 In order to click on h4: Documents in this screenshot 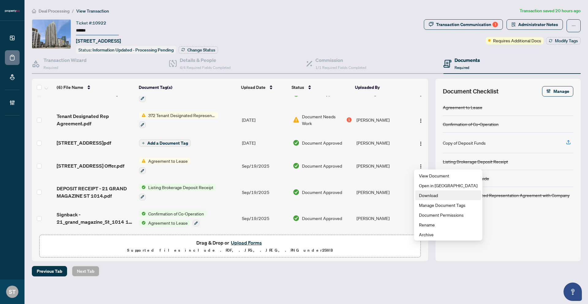, I will do `click(467, 60)`.